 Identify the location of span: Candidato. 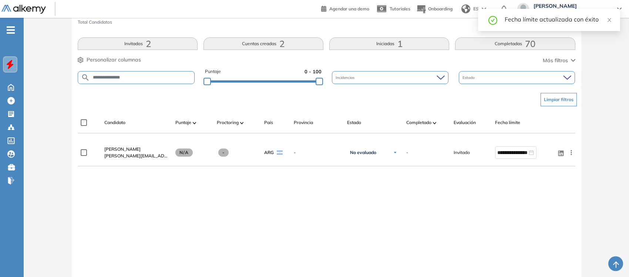
(115, 122).